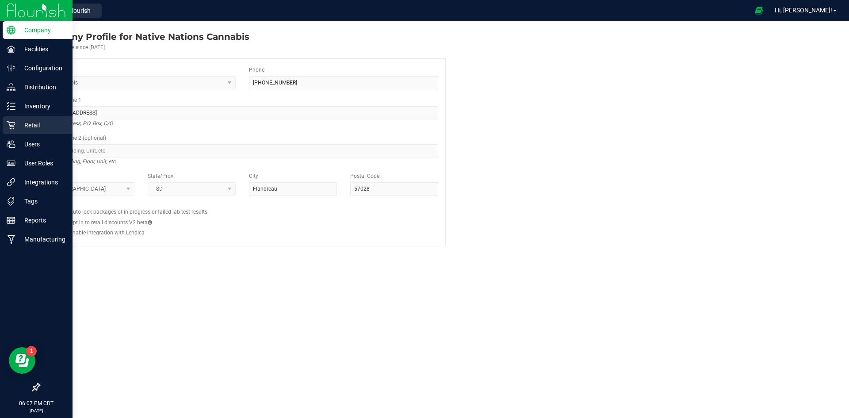  Describe the element at coordinates (11, 163) in the screenshot. I see `inline-svg: User Roles` at that location.